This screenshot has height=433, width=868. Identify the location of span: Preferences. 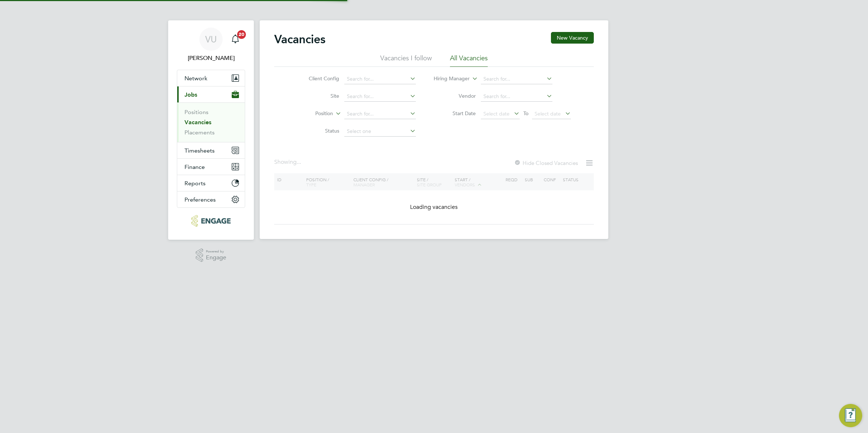
(200, 199).